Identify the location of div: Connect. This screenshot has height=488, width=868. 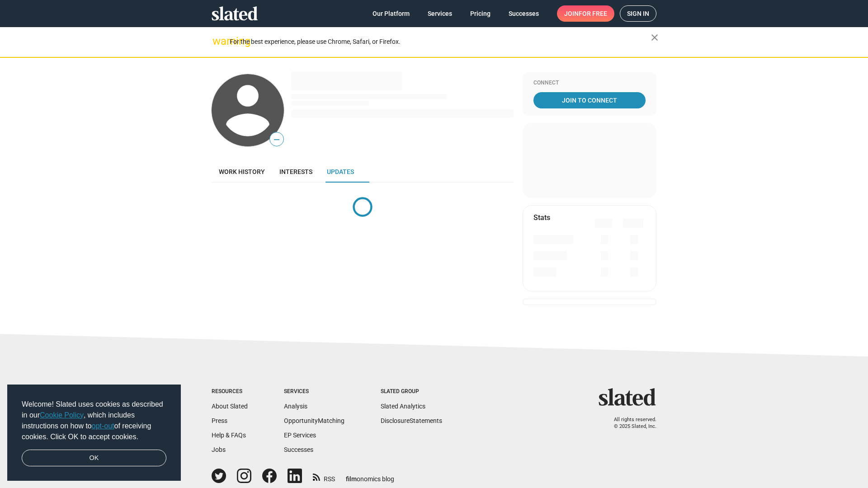
(590, 83).